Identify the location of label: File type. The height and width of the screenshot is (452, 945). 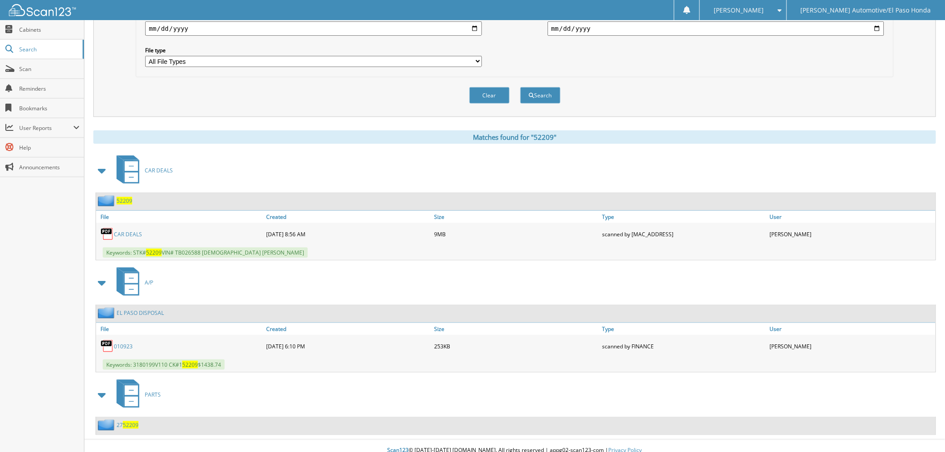
(313, 50).